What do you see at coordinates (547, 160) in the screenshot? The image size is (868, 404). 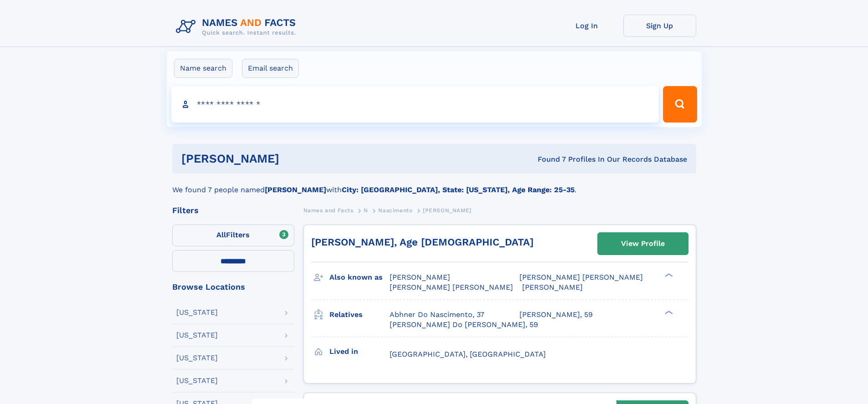 I see `div: Found 7 Profiles In Our Records Database` at bounding box center [547, 160].